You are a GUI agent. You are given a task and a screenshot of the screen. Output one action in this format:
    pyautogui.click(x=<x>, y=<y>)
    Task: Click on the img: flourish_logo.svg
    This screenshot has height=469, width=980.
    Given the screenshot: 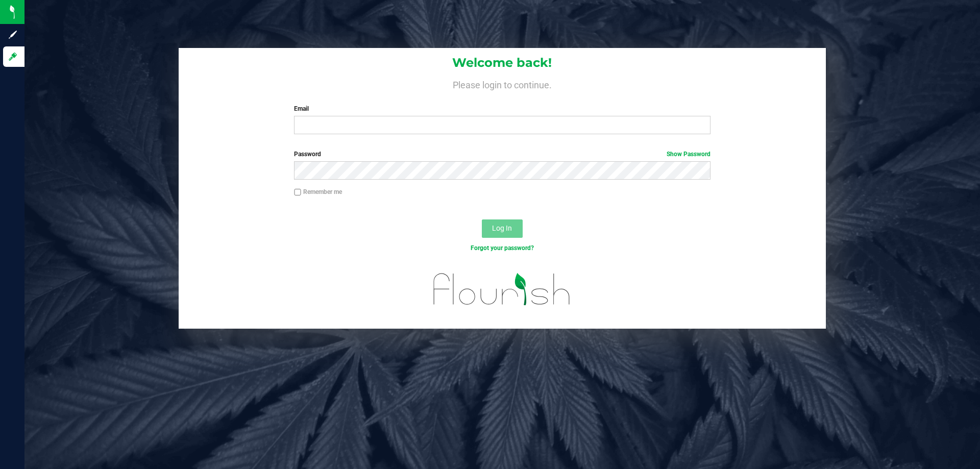 What is the action you would take?
    pyautogui.click(x=501, y=289)
    